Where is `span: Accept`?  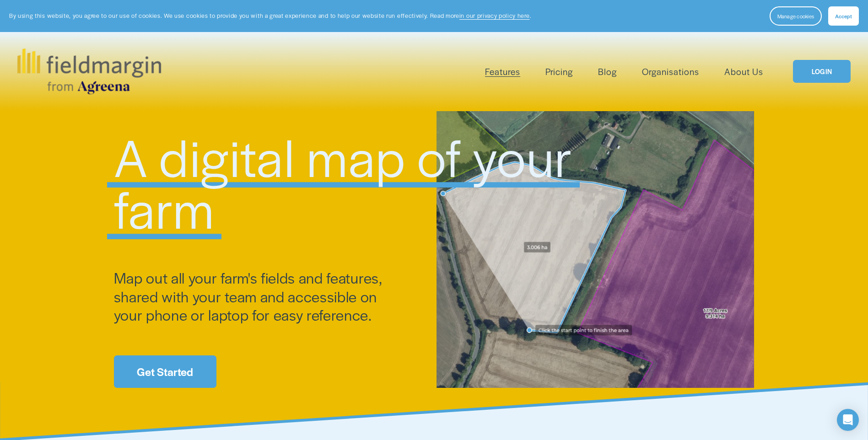
span: Accept is located at coordinates (843, 16).